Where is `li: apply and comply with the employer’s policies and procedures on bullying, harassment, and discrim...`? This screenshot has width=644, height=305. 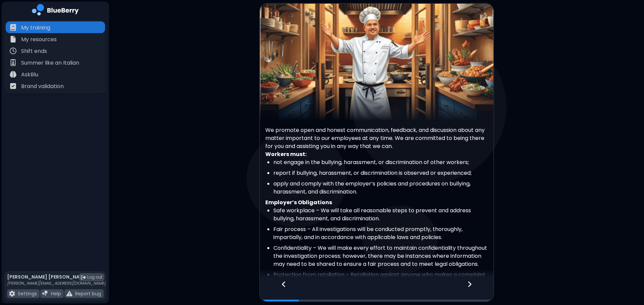 li: apply and comply with the employer’s policies and procedures on bullying, harassment, and discrim... is located at coordinates (381, 188).